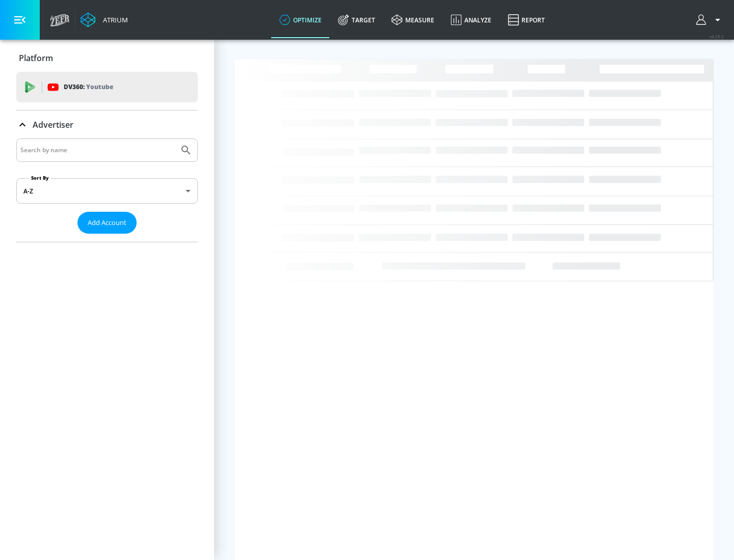  What do you see at coordinates (717, 36) in the screenshot?
I see `span: v 4.25.2` at bounding box center [717, 36].